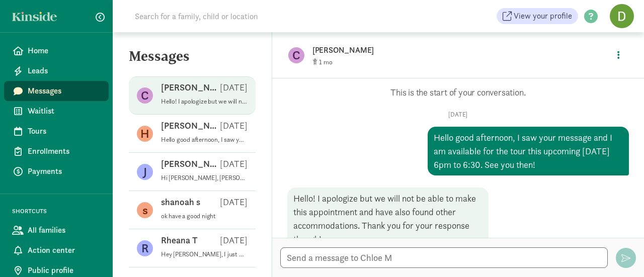  Describe the element at coordinates (64, 231) in the screenshot. I see `span: All families` at that location.